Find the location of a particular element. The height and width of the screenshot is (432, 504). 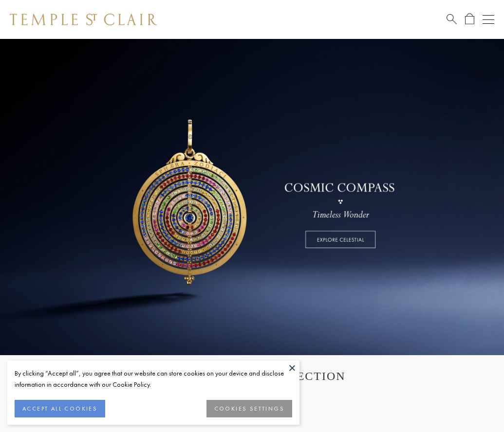

div: By clicking “Accept all”, you agree that our website can store cookies on your device and disclos... is located at coordinates (154, 379).